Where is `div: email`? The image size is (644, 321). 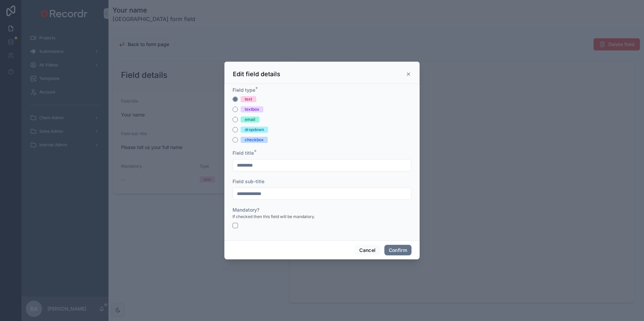
div: email is located at coordinates (250, 120).